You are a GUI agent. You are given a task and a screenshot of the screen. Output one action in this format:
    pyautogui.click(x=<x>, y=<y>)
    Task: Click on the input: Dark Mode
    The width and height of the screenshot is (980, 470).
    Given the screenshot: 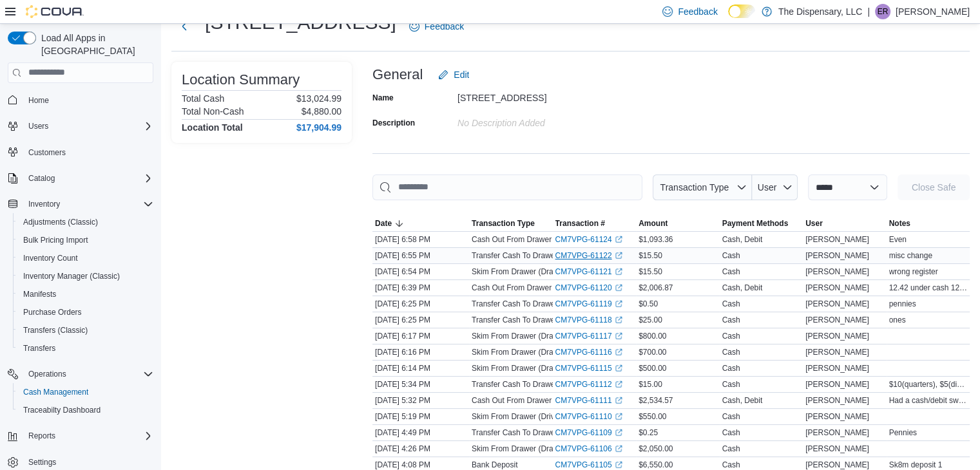 What is the action you would take?
    pyautogui.click(x=742, y=11)
    